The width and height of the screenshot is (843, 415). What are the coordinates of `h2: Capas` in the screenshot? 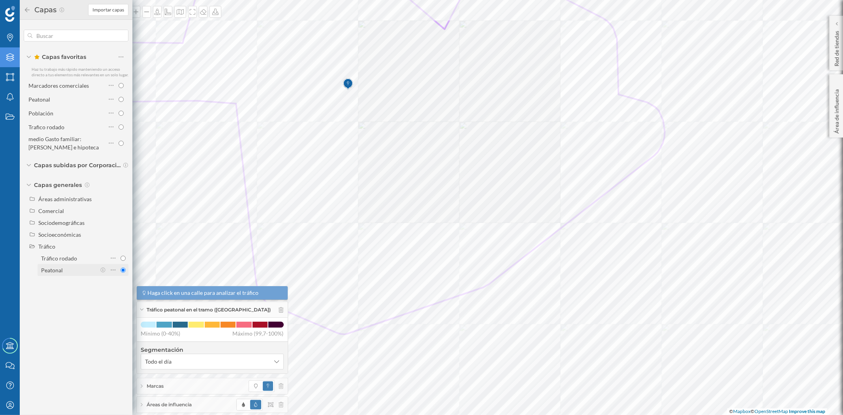 It's located at (45, 10).